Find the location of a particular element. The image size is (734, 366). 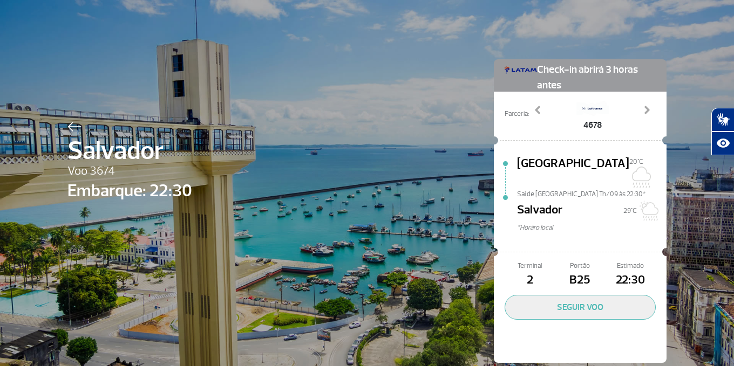

span: B25 is located at coordinates (579, 281).